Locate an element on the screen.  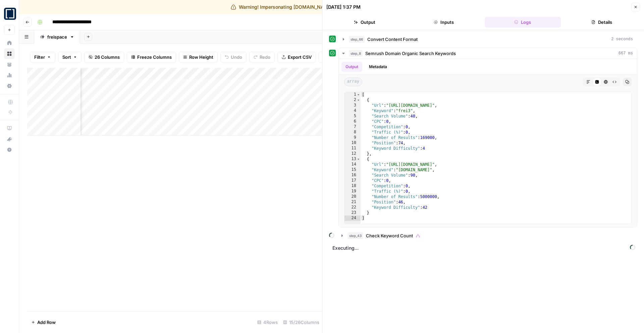
button: 667 ms is located at coordinates (487, 54).